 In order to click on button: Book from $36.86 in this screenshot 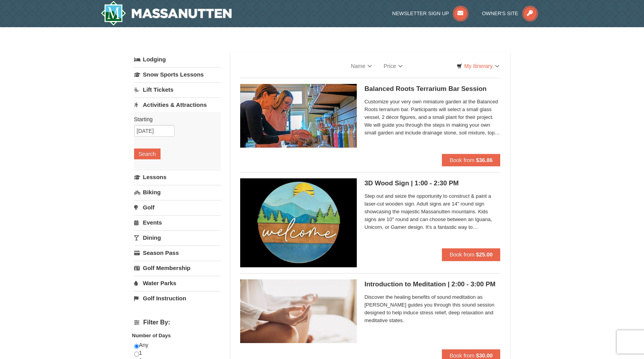, I will do `click(471, 160)`.